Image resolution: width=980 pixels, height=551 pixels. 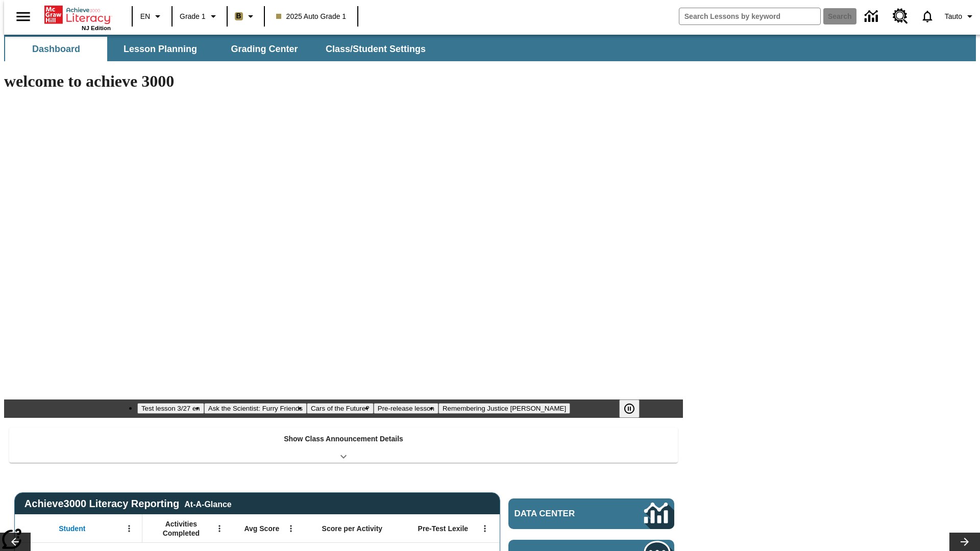 I want to click on button: Slide 2 Ask the Scientist: Furry Friends, so click(x=255, y=408).